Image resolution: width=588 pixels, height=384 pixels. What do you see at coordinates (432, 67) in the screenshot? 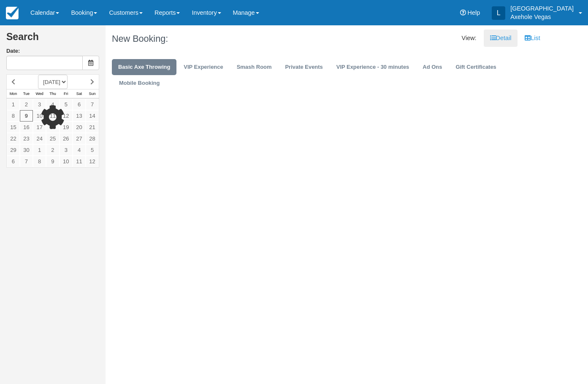
I see `a: Ad Ons` at bounding box center [432, 67].